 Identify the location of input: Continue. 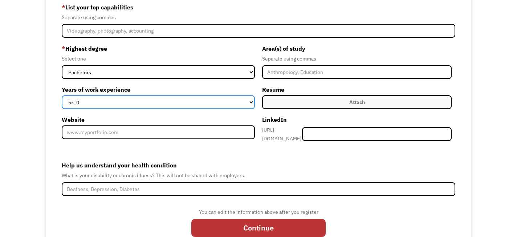
(258, 228).